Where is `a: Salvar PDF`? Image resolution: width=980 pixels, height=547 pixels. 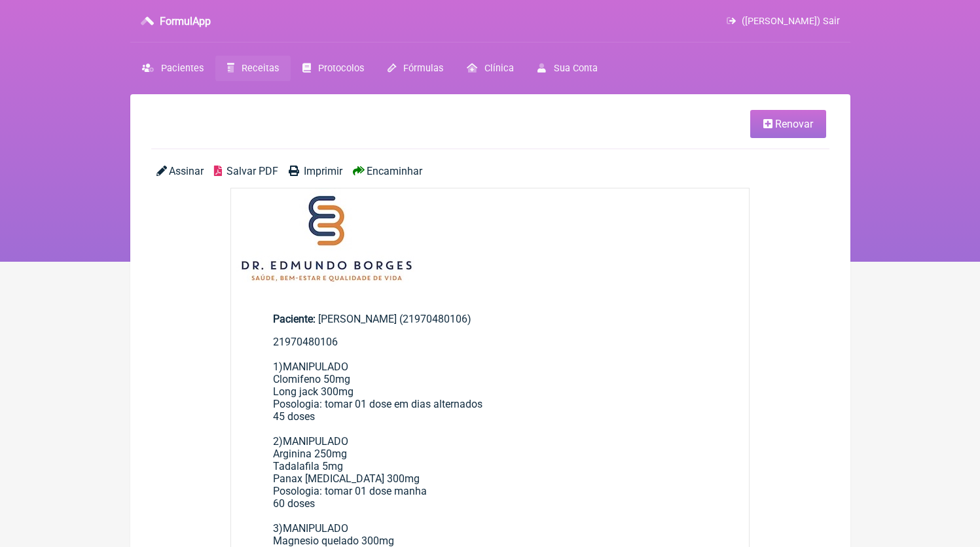
a: Salvar PDF is located at coordinates (246, 171).